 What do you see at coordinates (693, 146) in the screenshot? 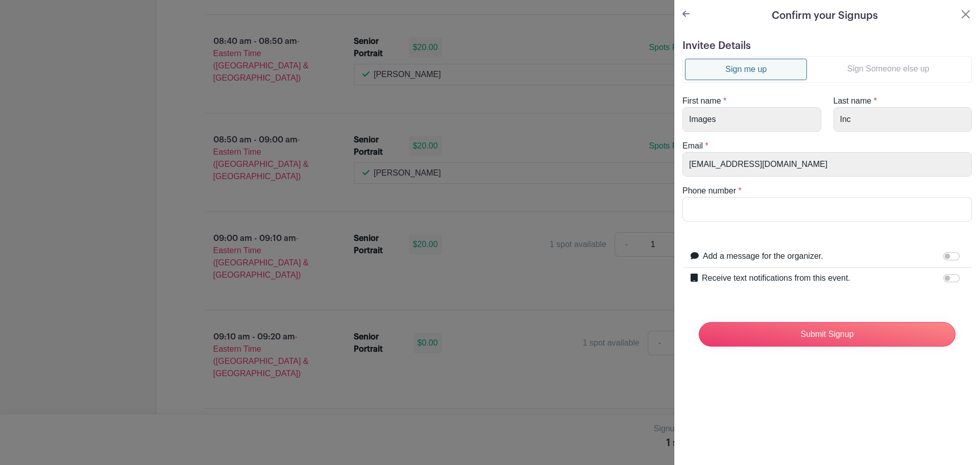
I see `label: Email` at bounding box center [693, 146].